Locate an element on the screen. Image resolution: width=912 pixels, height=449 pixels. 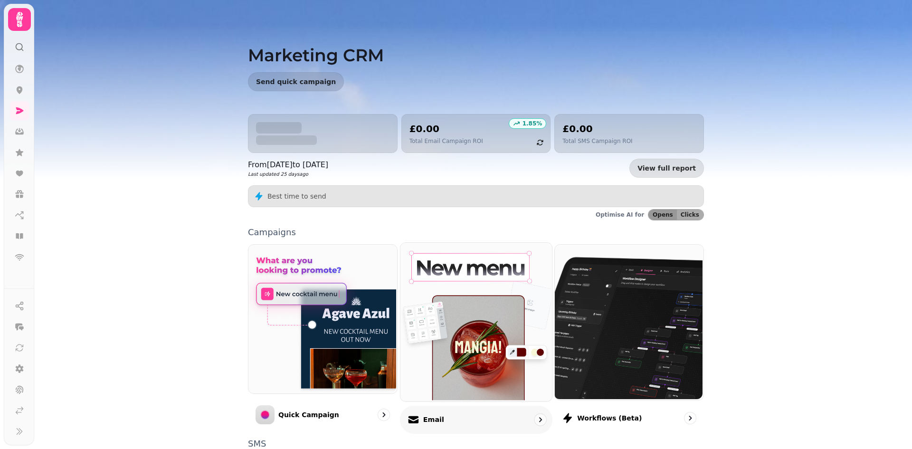
img: Email is located at coordinates (475, 321).